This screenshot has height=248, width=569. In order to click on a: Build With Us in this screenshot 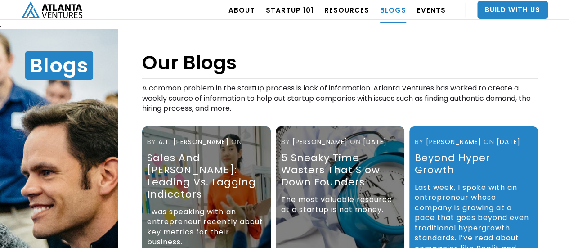, I will do `click(512, 10)`.